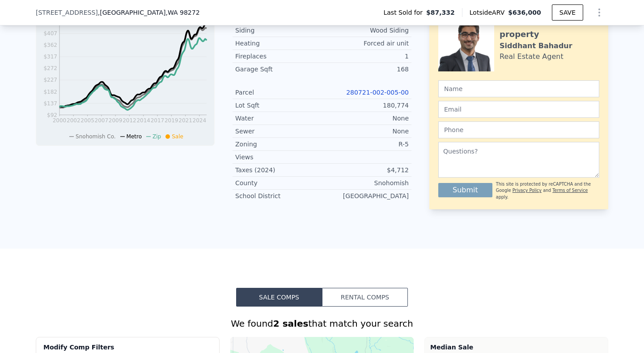 This screenshot has height=353, width=644. What do you see at coordinates (536, 46) in the screenshot?
I see `div: Siddhant Bahadur` at bounding box center [536, 46].